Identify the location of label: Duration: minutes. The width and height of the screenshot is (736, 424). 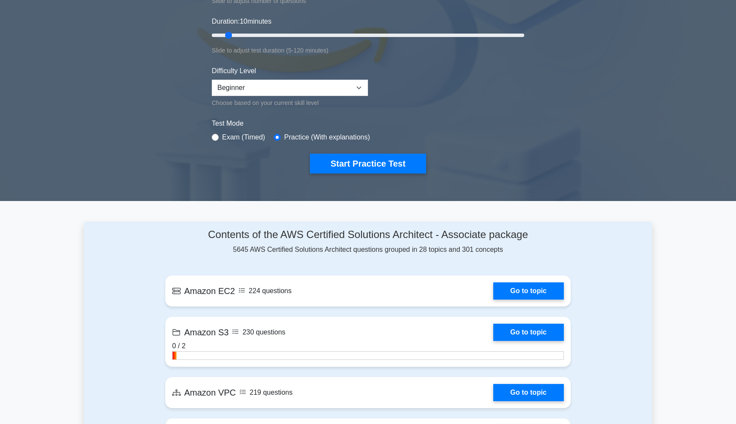
(241, 22).